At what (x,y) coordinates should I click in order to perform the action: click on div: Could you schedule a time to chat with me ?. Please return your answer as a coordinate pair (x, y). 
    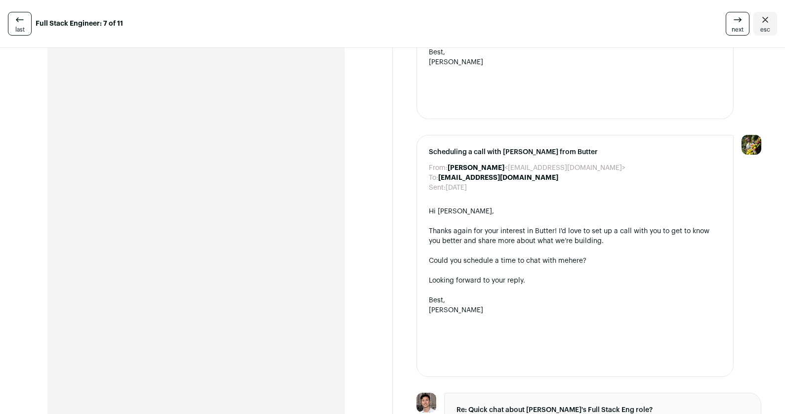
    Looking at the image, I should click on (575, 261).